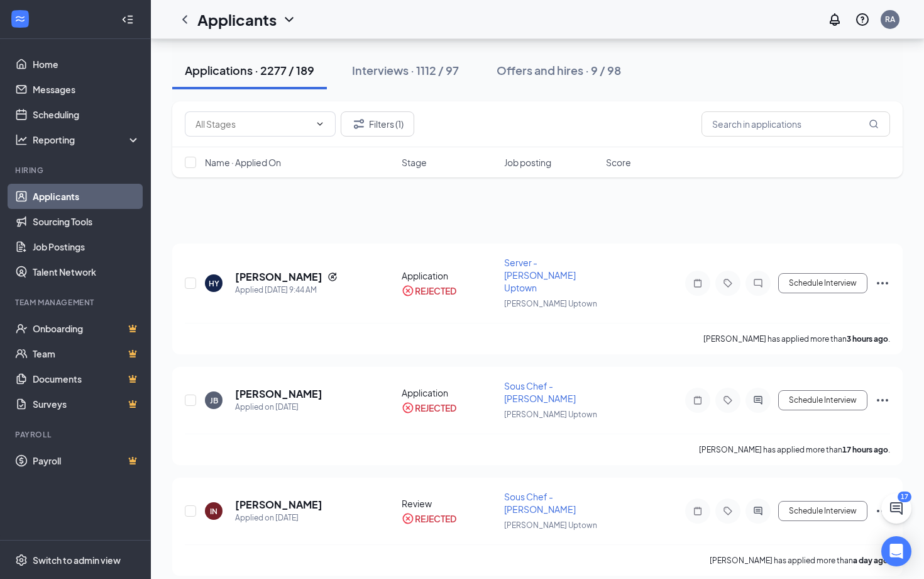 The width and height of the screenshot is (924, 579). I want to click on div: Applications · 2277 / 189, so click(249, 70).